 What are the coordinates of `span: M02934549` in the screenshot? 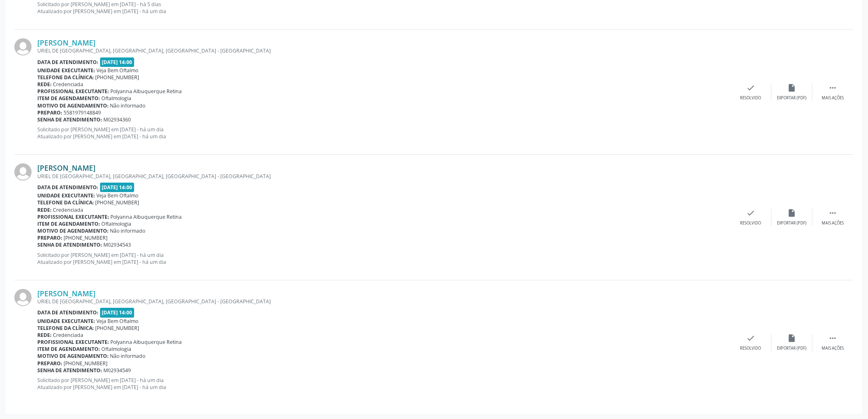 It's located at (117, 370).